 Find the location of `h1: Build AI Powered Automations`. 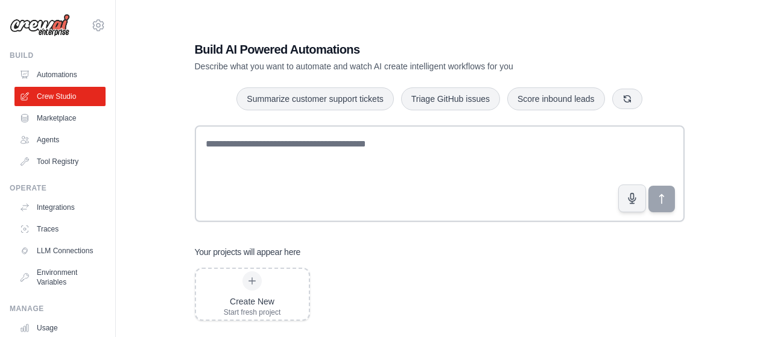

h1: Build AI Powered Automations is located at coordinates (397, 49).